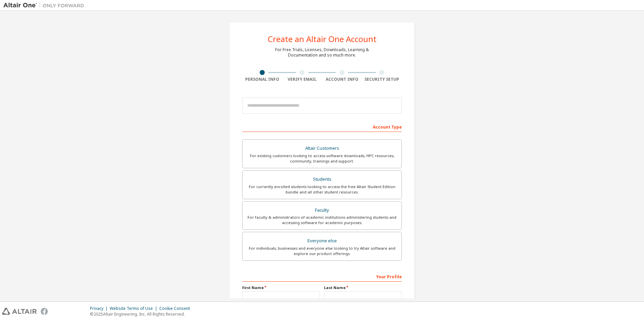  What do you see at coordinates (322, 159) in the screenshot?
I see `div: For existing customers looking to access software downloads, HPC resources, community, trainings ...` at bounding box center [322, 159].